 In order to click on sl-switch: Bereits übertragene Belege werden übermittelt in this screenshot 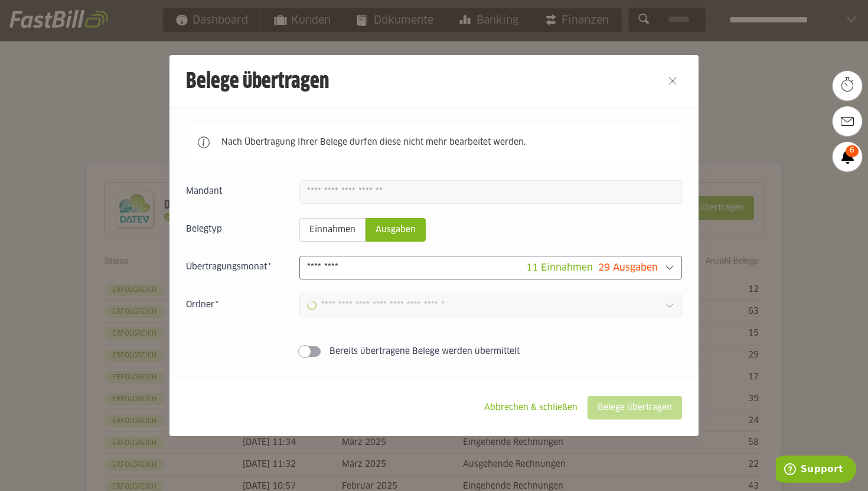, I will do `click(434, 352)`.